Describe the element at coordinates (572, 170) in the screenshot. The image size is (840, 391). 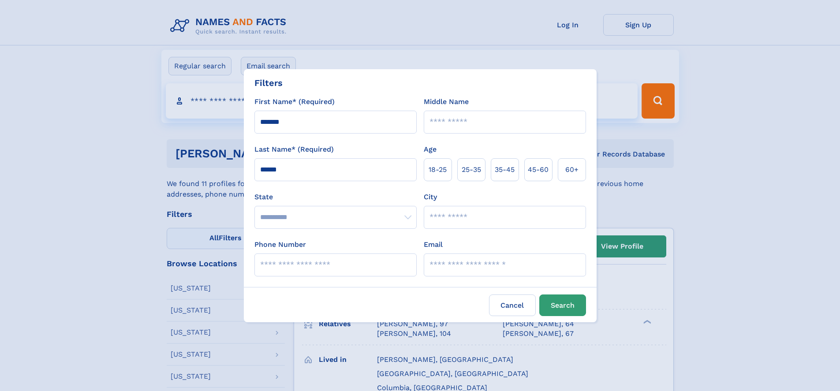
I see `span: 60+` at that location.